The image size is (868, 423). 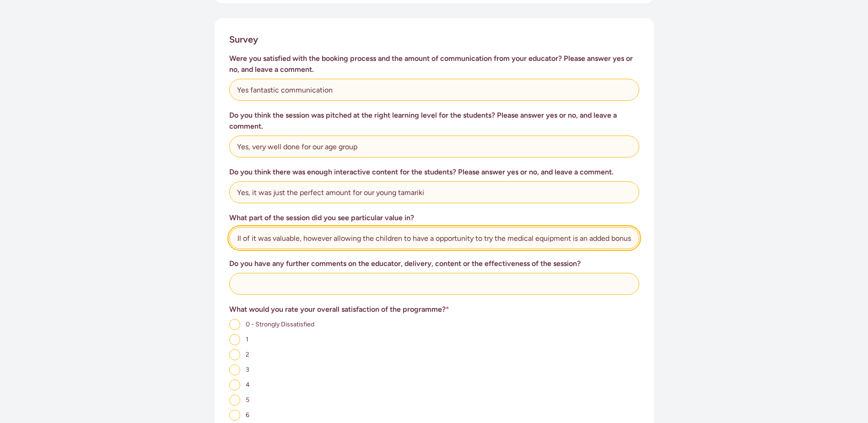 I want to click on h3: Do you have any further comments on the educator, delivery, content or the effectiveness of the s..., so click(x=435, y=263).